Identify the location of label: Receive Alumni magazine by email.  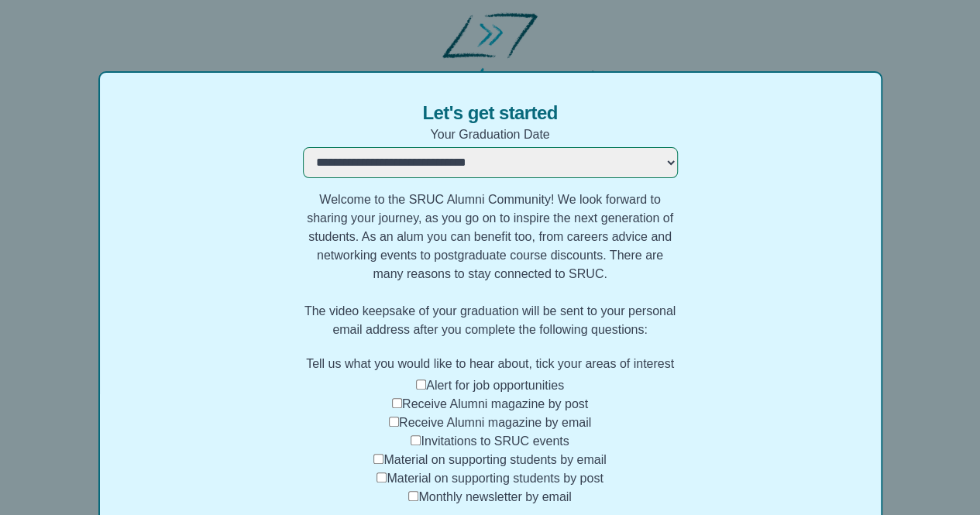
(495, 422).